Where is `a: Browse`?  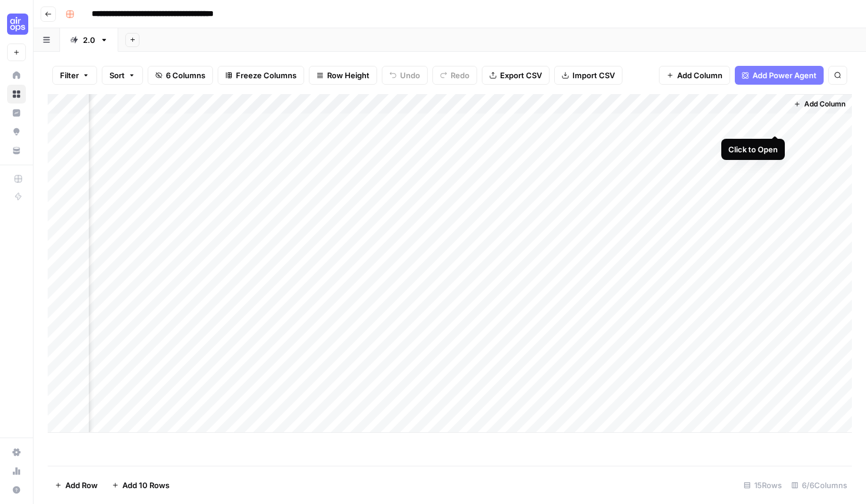
a: Browse is located at coordinates (16, 94).